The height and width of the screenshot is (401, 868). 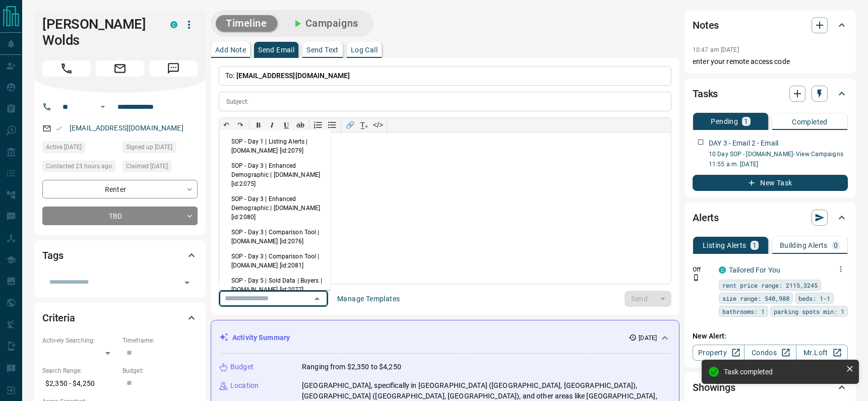 What do you see at coordinates (803, 246) in the screenshot?
I see `p: Building Alerts` at bounding box center [803, 246].